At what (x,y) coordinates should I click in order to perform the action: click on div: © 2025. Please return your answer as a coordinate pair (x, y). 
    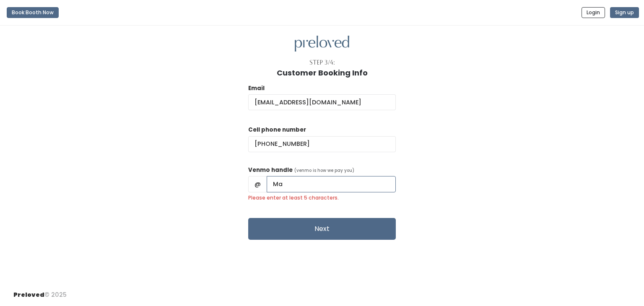
    Looking at the image, I should click on (40, 291).